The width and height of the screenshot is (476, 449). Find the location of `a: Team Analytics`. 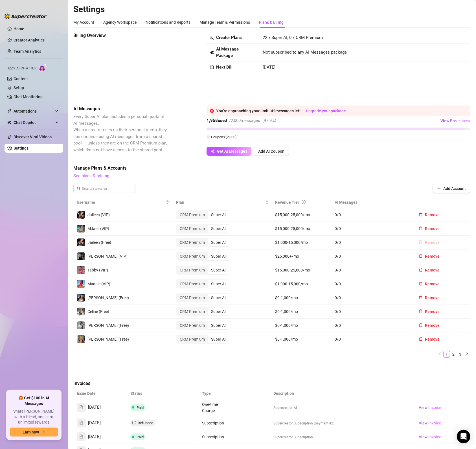

a: Team Analytics is located at coordinates (27, 51).